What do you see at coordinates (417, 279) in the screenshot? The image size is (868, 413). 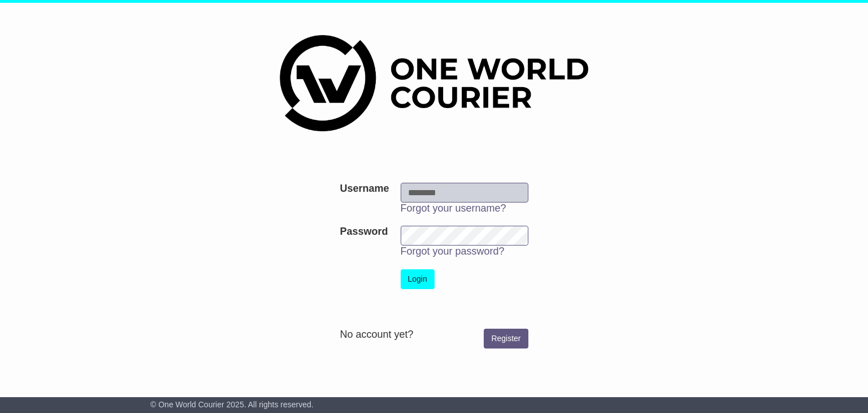 I see `button: Login` at bounding box center [417, 279].